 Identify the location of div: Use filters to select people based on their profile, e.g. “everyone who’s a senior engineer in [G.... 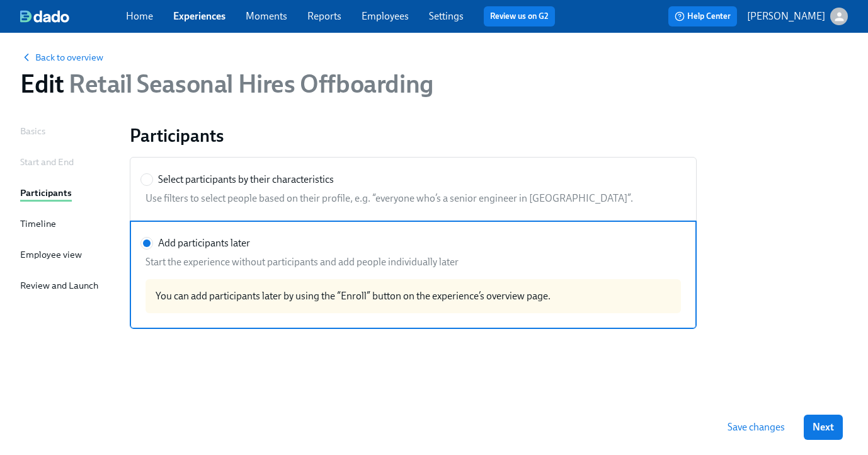
(410, 199).